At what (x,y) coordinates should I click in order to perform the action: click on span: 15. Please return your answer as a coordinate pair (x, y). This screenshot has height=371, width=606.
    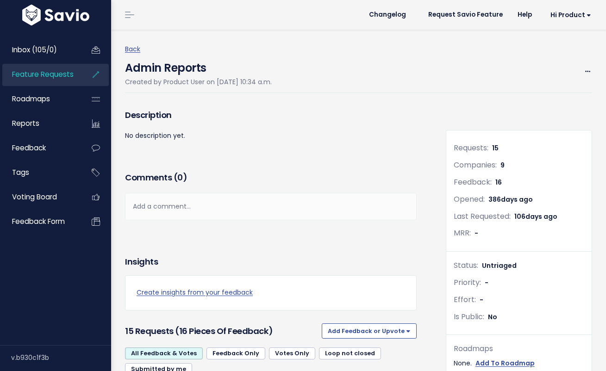
    Looking at the image, I should click on (495, 148).